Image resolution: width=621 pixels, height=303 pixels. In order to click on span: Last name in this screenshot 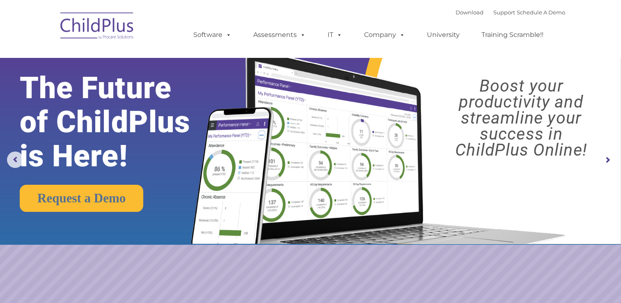, I will do `click(126, 57)`.